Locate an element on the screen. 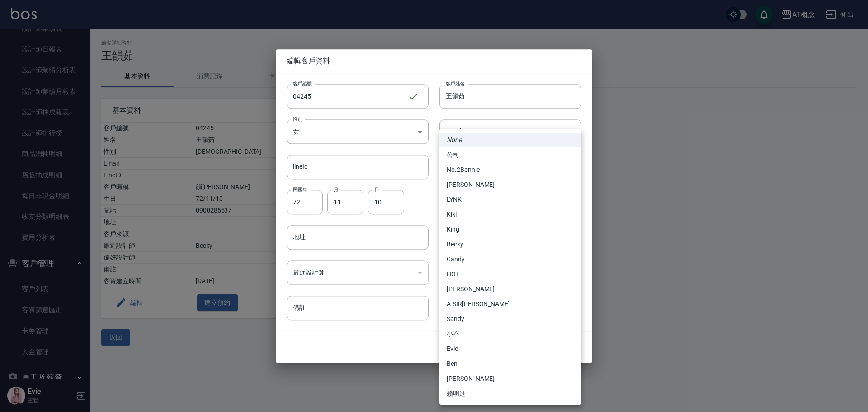 The image size is (868, 412). li: Candy is located at coordinates (511, 259).